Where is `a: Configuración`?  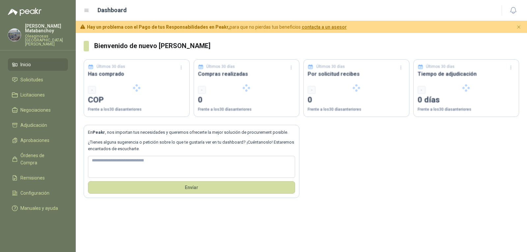
a: Configuración is located at coordinates (38, 193).